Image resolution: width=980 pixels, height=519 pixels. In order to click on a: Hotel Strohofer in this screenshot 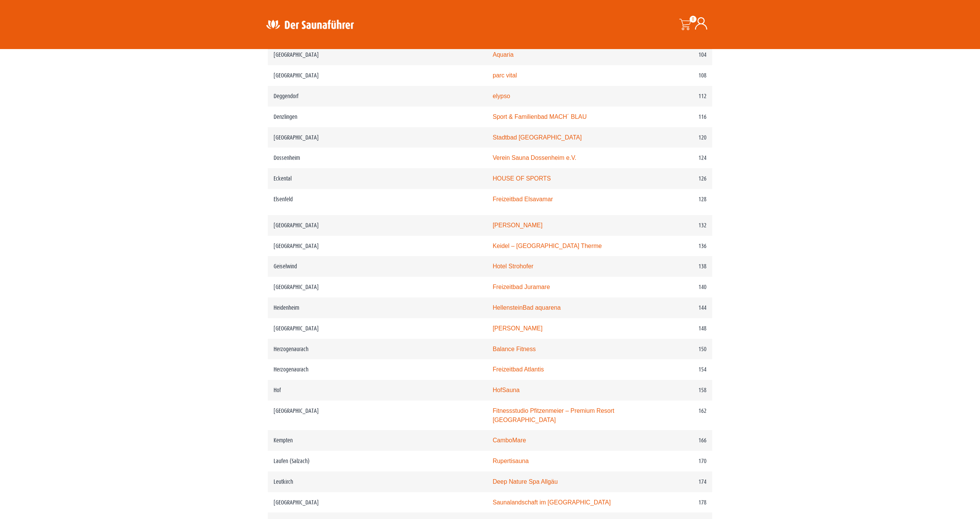, I will do `click(513, 266)`.